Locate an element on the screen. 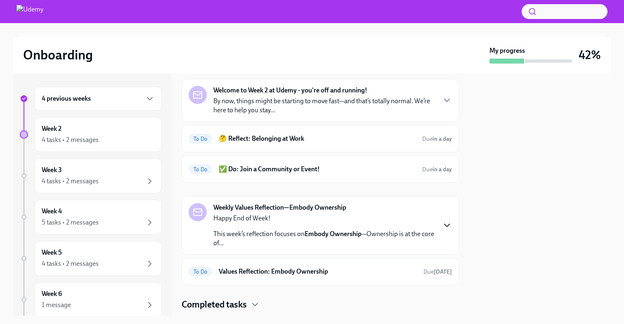 This screenshot has height=324, width=624. h6: 4 previous weeks is located at coordinates (66, 99).